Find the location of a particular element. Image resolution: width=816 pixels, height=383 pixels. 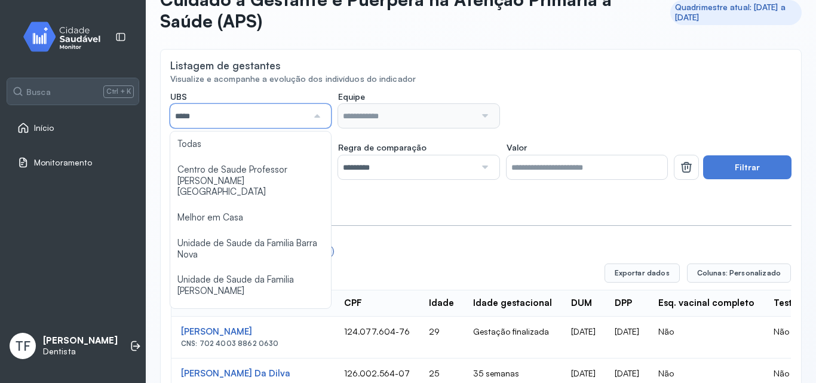

span: Ctrl + K is located at coordinates (118, 91).